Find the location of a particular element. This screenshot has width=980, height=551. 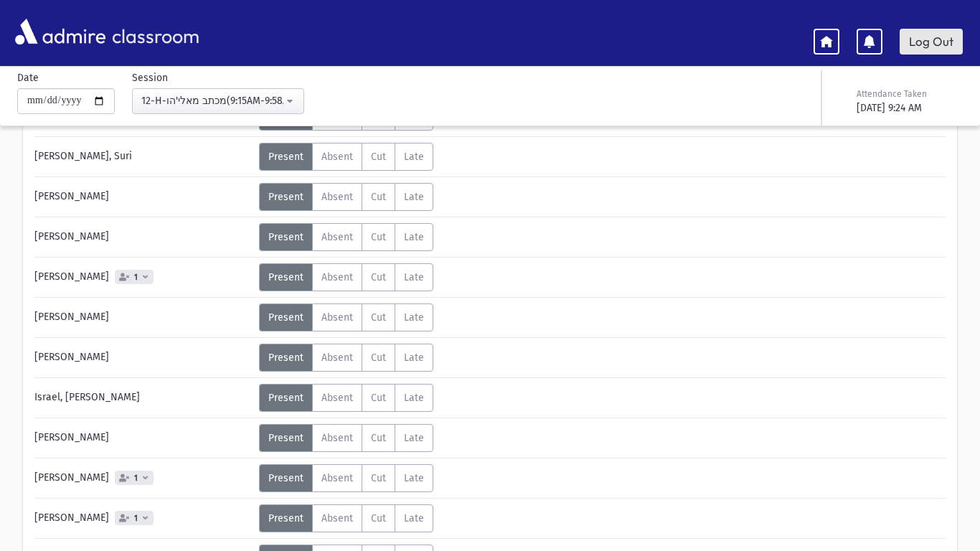

img: AdmirePro is located at coordinates (60, 31).